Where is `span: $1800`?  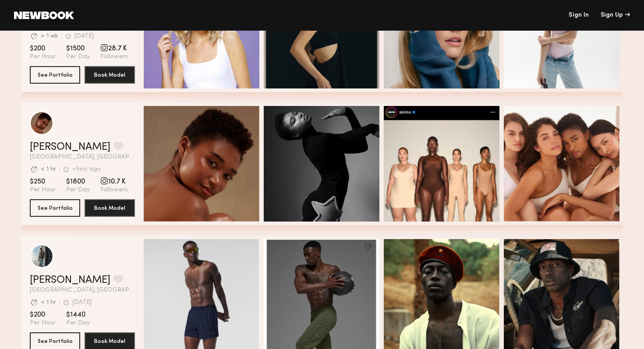 span: $1800 is located at coordinates (78, 182).